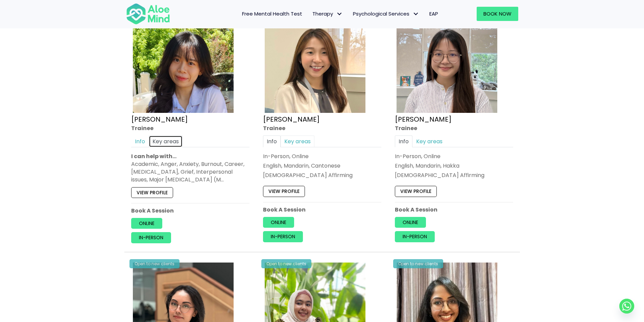 The image size is (644, 322). Describe the element at coordinates (454, 166) in the screenshot. I see `p: English, Mandarin, Hakka` at that location.